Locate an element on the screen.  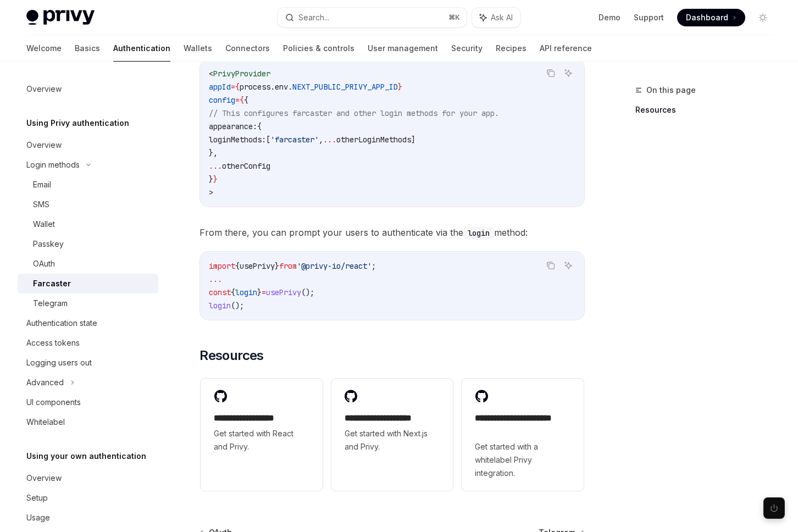
a: Farcaster is located at coordinates (88, 283).